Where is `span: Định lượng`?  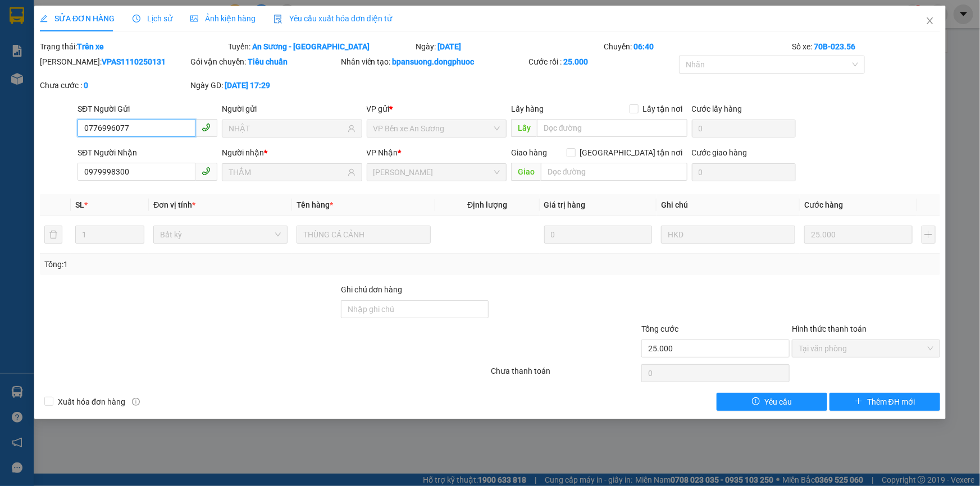 span: Định lượng is located at coordinates (487, 205).